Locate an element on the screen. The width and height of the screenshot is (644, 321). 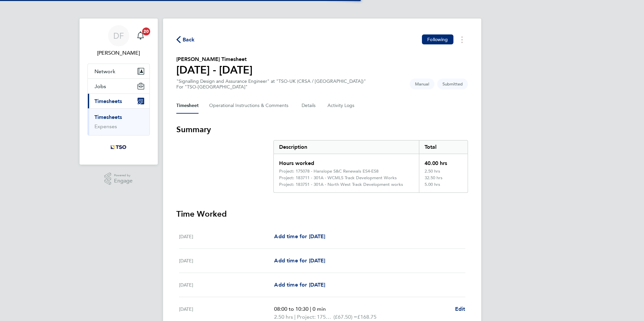
span: (£67.50) = is located at coordinates (345, 317).